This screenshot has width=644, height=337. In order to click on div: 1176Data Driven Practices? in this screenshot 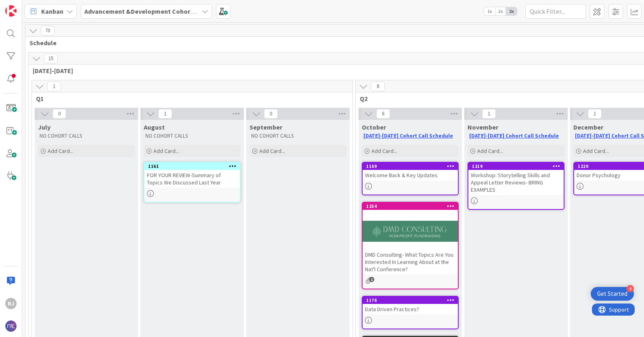, I will do `click(410, 306)`.